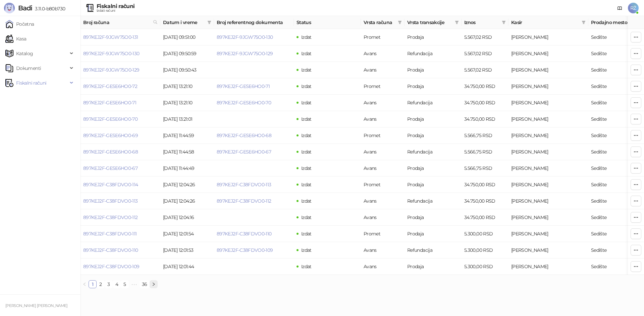 This screenshot has height=316, width=644. What do you see at coordinates (84, 285) in the screenshot?
I see `button: left` at bounding box center [84, 285].